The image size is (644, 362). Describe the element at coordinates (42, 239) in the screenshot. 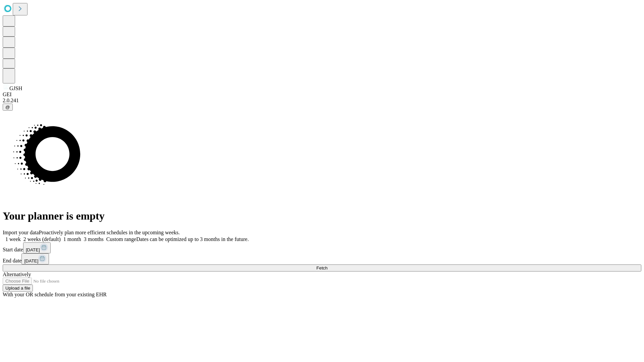

I see `span: 2 weeks (default)` at that location.